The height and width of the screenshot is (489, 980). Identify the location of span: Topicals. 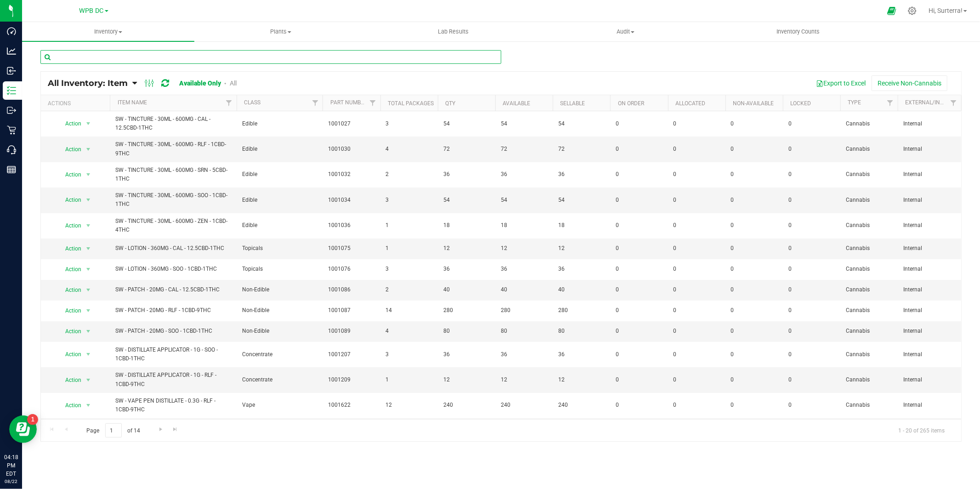
(280, 248).